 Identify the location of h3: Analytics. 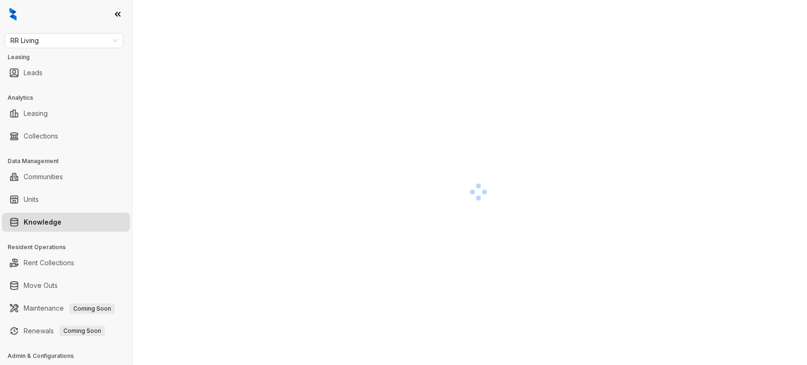
(69, 98).